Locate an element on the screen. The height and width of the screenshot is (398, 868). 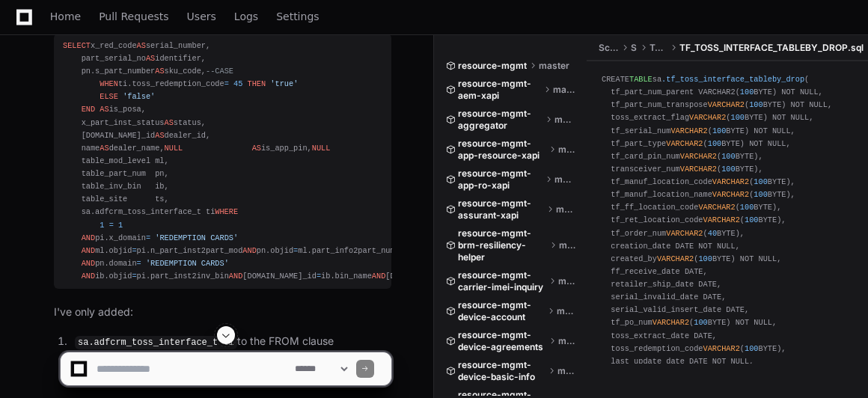
span: resource-mgmt-app-ro-xapi is located at coordinates (500, 179).